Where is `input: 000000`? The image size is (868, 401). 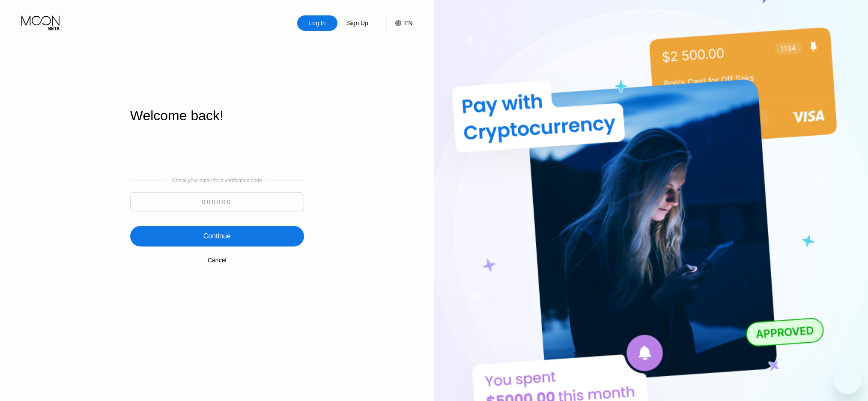
input: 000000 is located at coordinates (217, 202).